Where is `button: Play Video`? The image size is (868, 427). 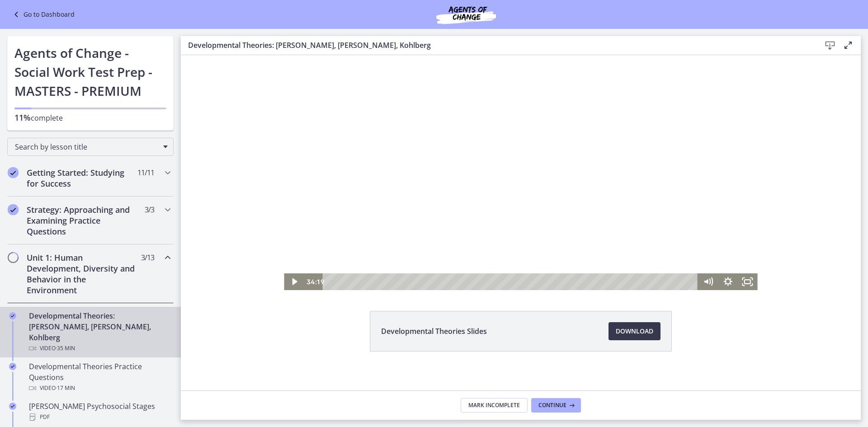 button: Play Video is located at coordinates (113, 258).